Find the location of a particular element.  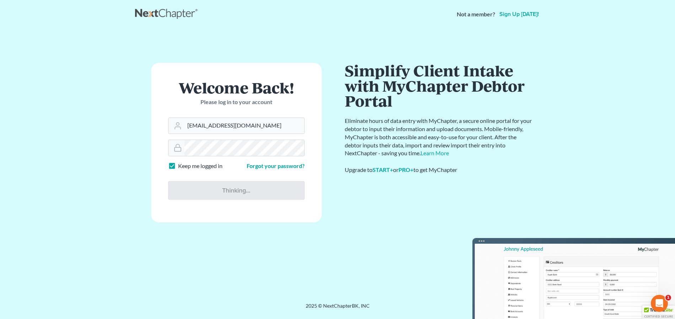

p: Eliminate hours of data entry with MyChapter, a secure online portal for your debtor to input the... is located at coordinates (439, 137).